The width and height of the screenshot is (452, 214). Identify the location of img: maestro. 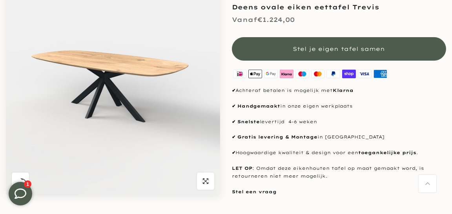
(302, 74).